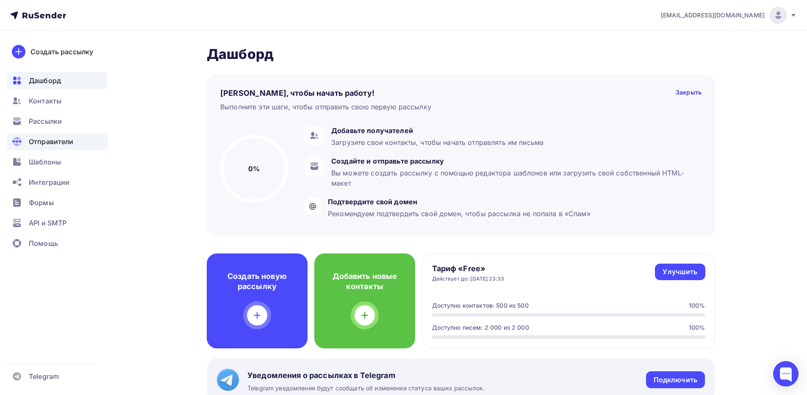  What do you see at coordinates (365, 281) in the screenshot?
I see `h4: Добавить новые контакты` at bounding box center [365, 281].